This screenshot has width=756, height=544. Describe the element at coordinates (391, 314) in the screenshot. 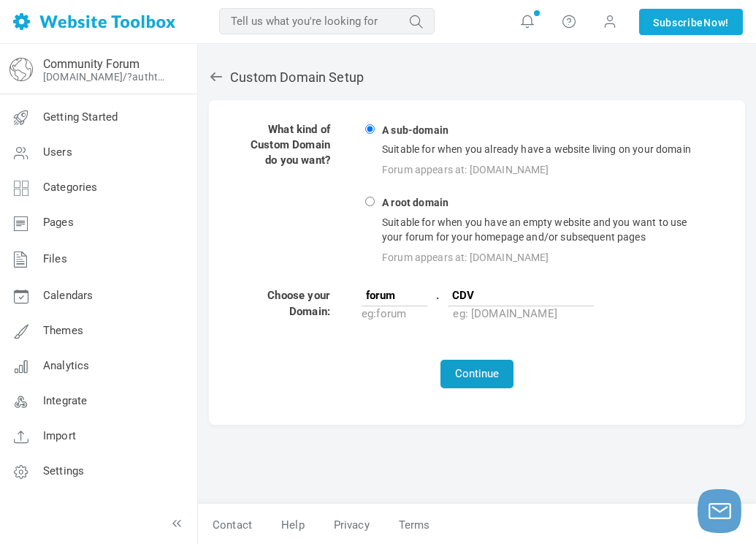

I see `span: forum` at that location.